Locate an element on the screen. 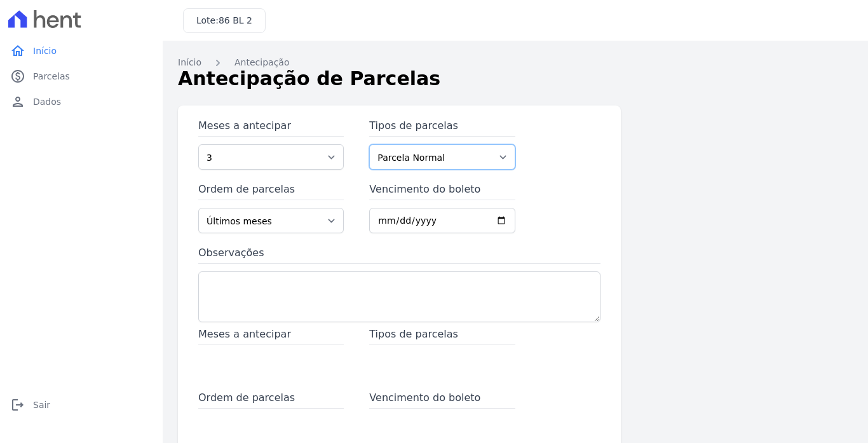 This screenshot has width=868, height=443. label: Vencimento do boleto is located at coordinates (442, 191).